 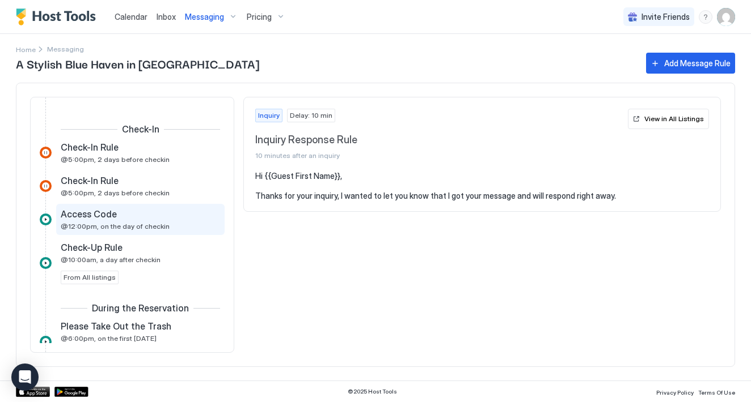 What do you see at coordinates (372, 392) in the screenshot?
I see `span: © 2025 Host Tools` at bounding box center [372, 392].